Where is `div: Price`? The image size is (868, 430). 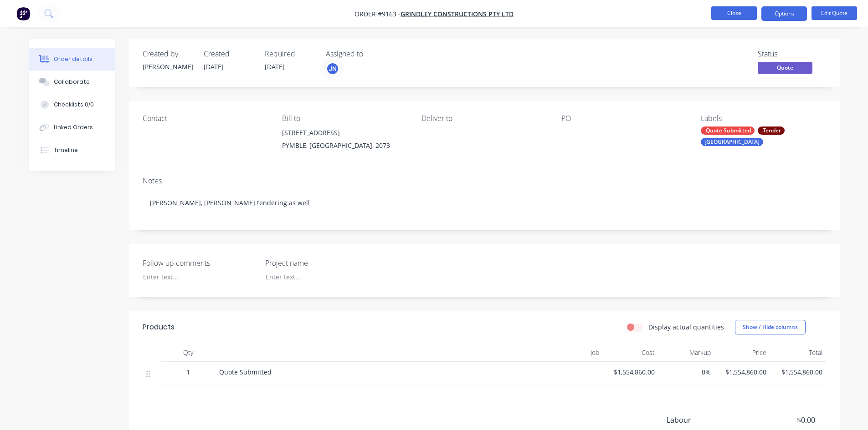 div: Price is located at coordinates (742, 353).